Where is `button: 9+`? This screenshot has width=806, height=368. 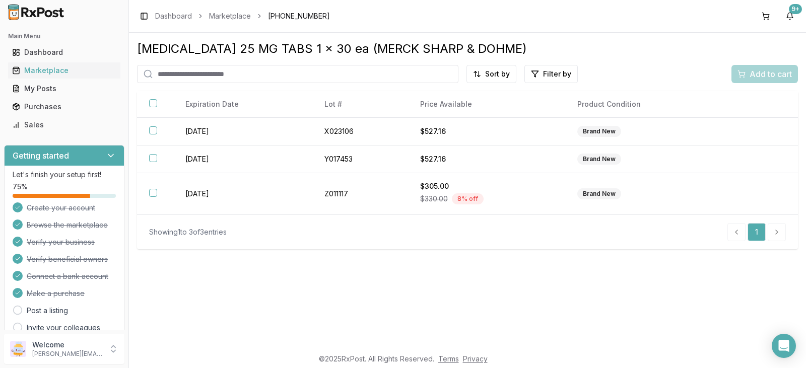
button: 9+ is located at coordinates (790, 16).